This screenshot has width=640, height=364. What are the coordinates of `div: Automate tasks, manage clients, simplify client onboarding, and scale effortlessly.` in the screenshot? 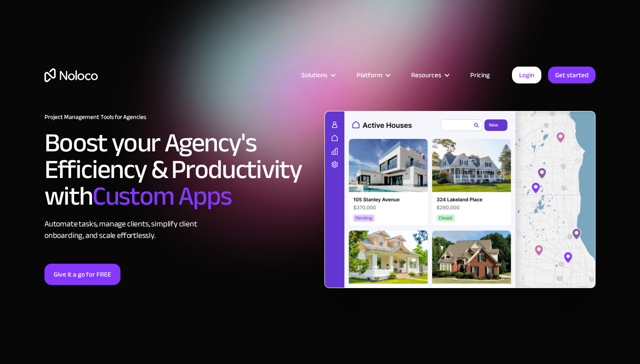 It's located at (180, 230).